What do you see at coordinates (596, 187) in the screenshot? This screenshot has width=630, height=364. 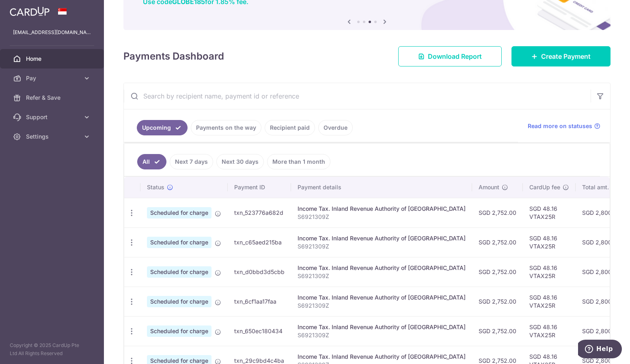 I see `span: Total amt.` at bounding box center [596, 187].